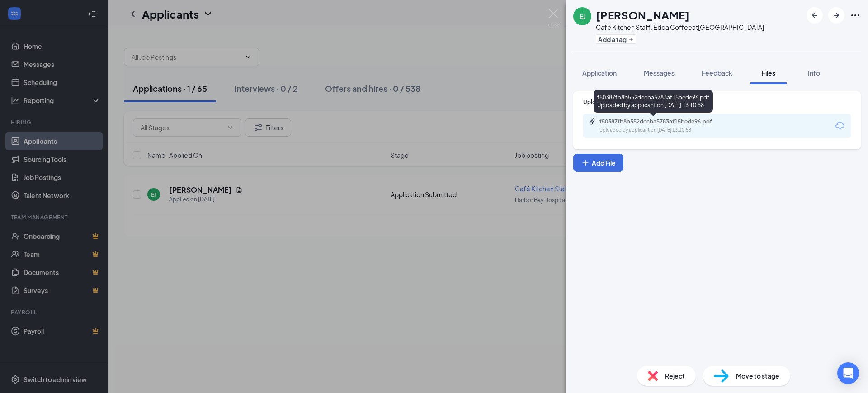 Image resolution: width=868 pixels, height=393 pixels. I want to click on svg: Paperclip, so click(592, 122).